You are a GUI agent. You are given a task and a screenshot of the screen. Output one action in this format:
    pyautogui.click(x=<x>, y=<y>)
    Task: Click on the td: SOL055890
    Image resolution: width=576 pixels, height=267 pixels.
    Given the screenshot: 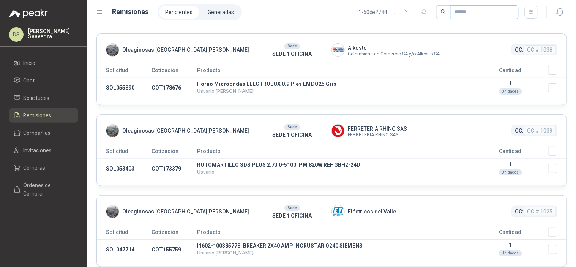 What is the action you would take?
    pyautogui.click(x=124, y=88)
    